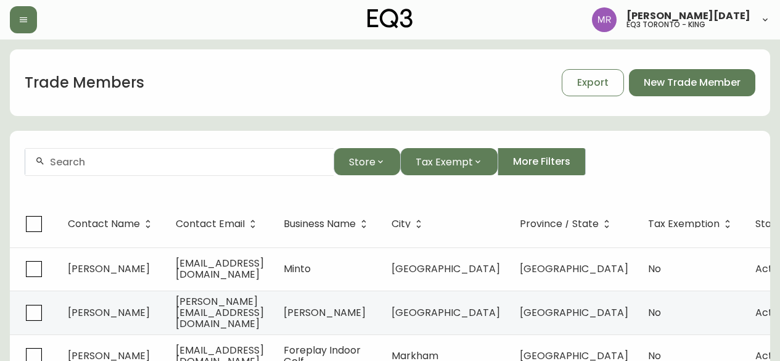 The width and height of the screenshot is (780, 361). What do you see at coordinates (692, 83) in the screenshot?
I see `button: New Trade Member` at bounding box center [692, 83].